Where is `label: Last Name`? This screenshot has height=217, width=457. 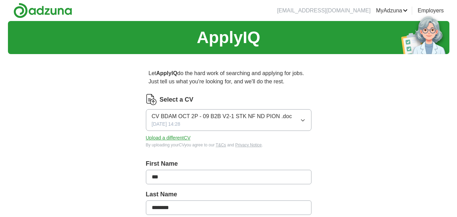
label: Last Name is located at coordinates (229, 194).